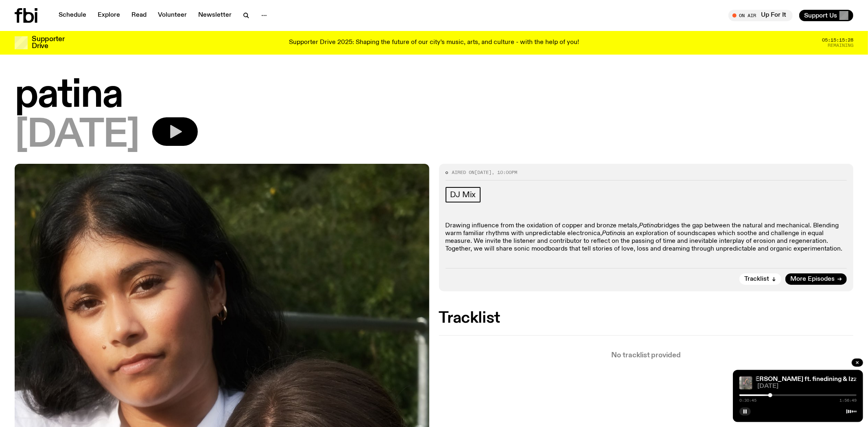 The width and height of the screenshot is (868, 427). What do you see at coordinates (434, 96) in the screenshot?
I see `h1: patina` at bounding box center [434, 96].